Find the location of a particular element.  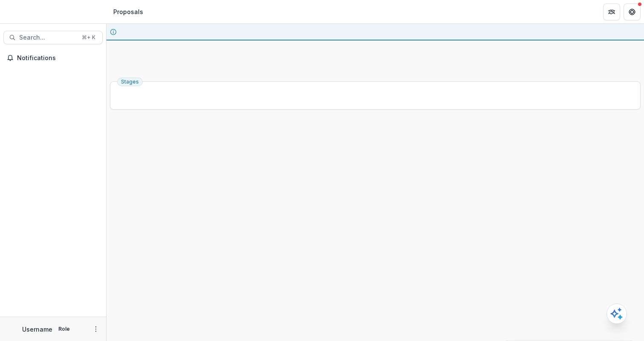

button: Get Help is located at coordinates (632, 12).